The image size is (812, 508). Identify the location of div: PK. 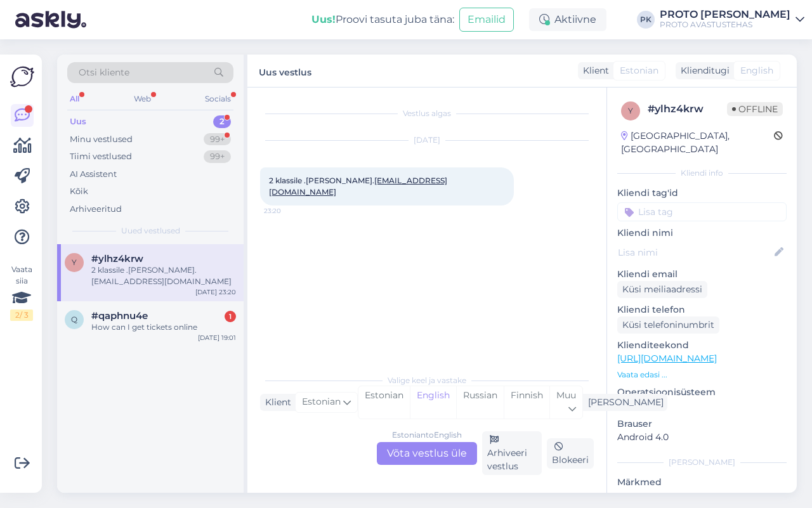
(646, 20).